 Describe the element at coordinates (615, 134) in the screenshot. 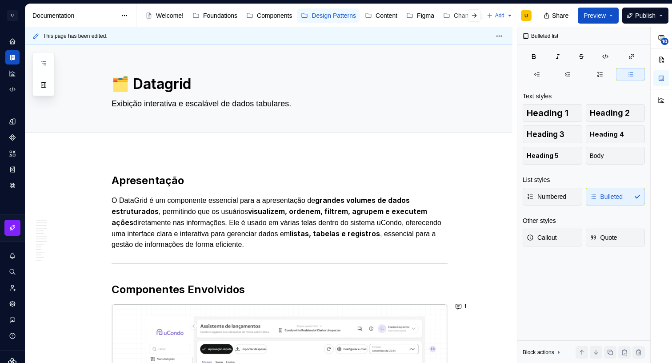

I see `button: Heading 4` at that location.